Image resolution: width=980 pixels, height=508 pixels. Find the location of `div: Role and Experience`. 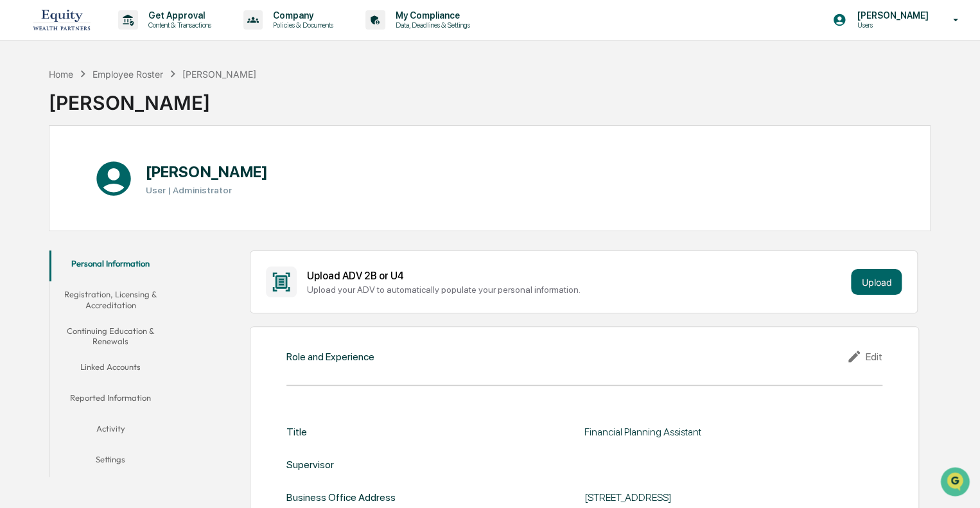

div: Role and Experience is located at coordinates (330, 357).